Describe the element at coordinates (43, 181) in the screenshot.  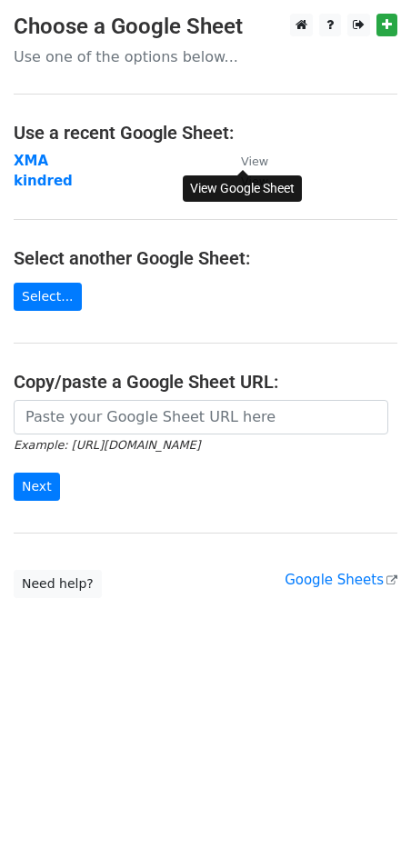
I see `a: kindred` at that location.